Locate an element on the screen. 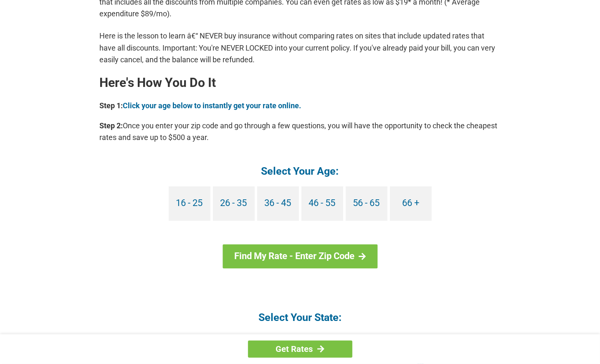 This screenshot has width=600, height=364. p: Once you enter your zip code and go through a few questions, you will have the opportunity to che... is located at coordinates (300, 132).